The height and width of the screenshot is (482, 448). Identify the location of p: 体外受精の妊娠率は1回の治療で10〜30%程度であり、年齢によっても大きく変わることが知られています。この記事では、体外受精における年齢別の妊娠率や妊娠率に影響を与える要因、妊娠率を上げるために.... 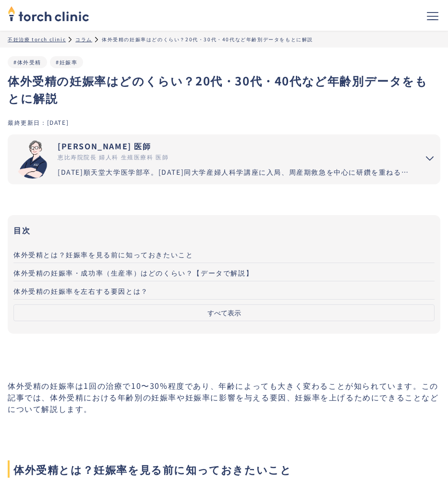
(224, 397).